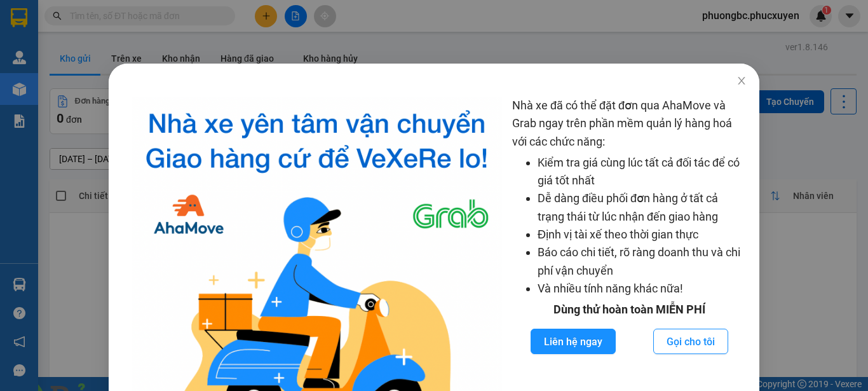  I want to click on li: Báo cáo chi tiết, rõ ràng doanh thu và chi phí vận chuyển, so click(642, 261).